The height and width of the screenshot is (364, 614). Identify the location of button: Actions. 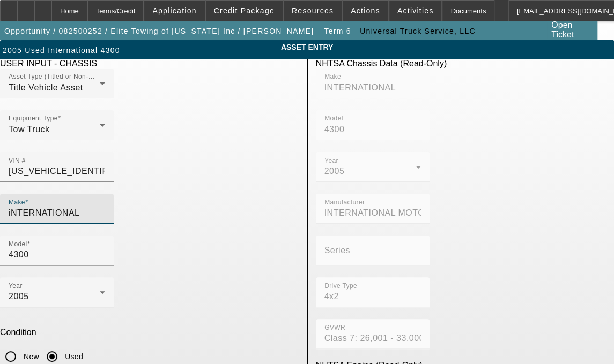
(365, 10).